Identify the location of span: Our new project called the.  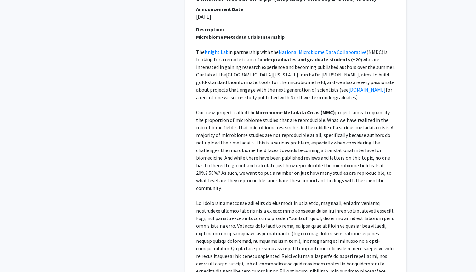
(226, 112).